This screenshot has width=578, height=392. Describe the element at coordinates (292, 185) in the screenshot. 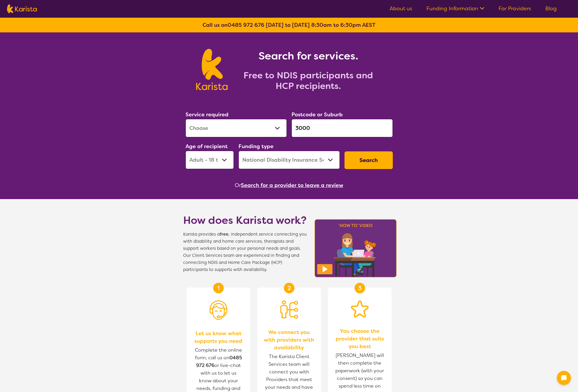

I see `button: Search for a provider to leave a review` at that location.